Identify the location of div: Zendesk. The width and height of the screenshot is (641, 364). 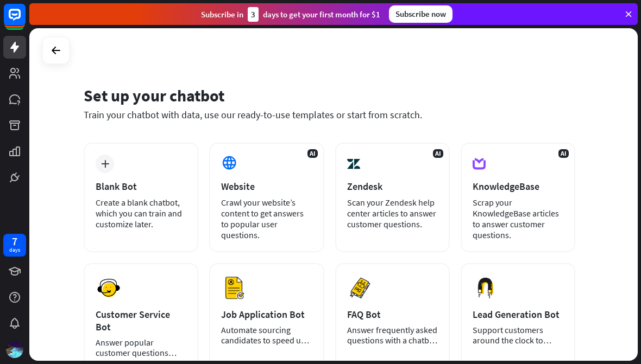
(392, 186).